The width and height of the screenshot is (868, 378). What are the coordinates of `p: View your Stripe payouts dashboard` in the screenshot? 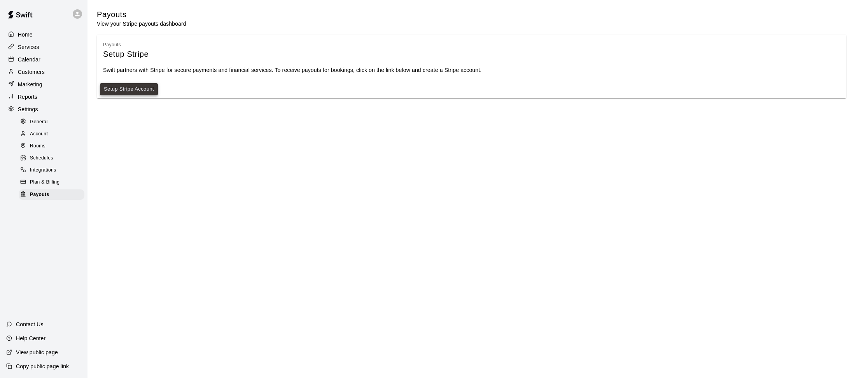 It's located at (142, 24).